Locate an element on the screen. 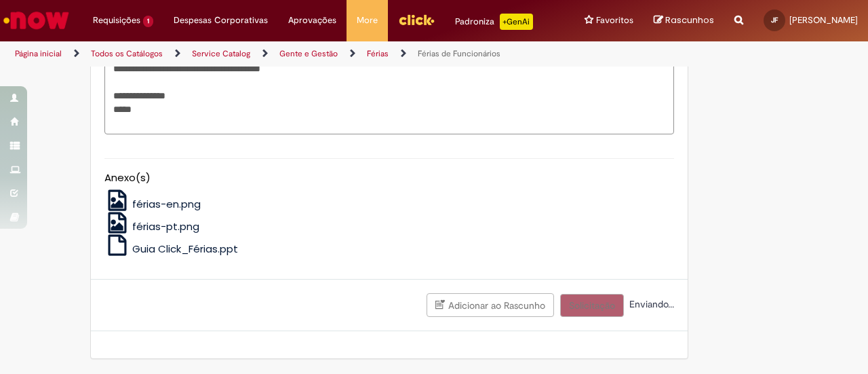  span: férias-en.png is located at coordinates (166, 204).